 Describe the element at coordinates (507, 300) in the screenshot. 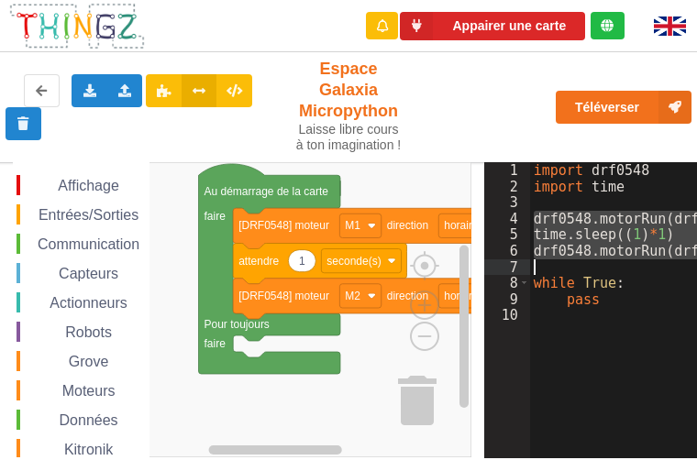

I see `div: 9` at that location.